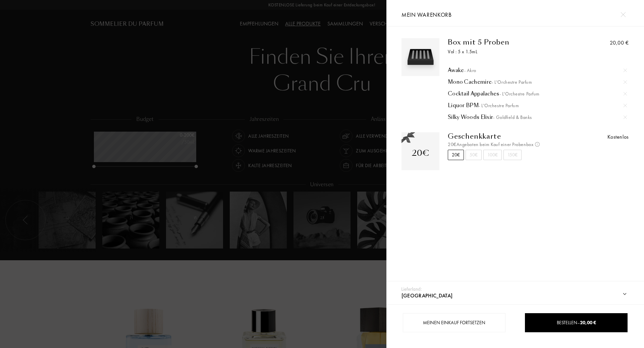 The height and width of the screenshot is (348, 644). Describe the element at coordinates (537, 145) in the screenshot. I see `img: info_voucher.png` at that location.